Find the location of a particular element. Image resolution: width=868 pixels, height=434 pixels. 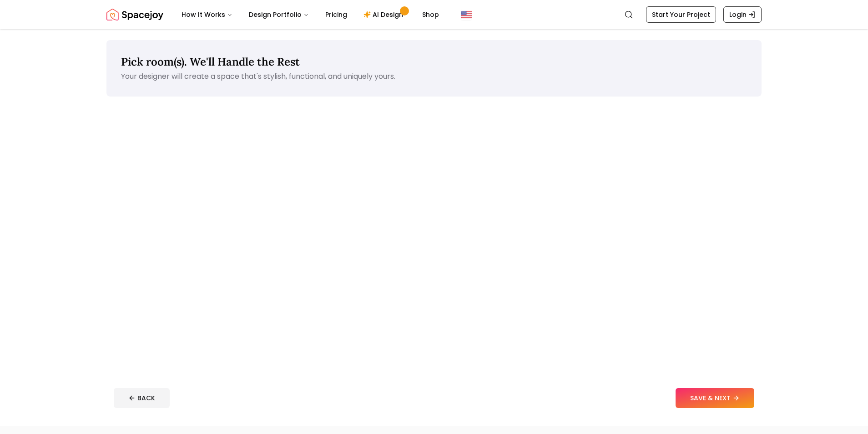

a: Pricing is located at coordinates (336, 14).